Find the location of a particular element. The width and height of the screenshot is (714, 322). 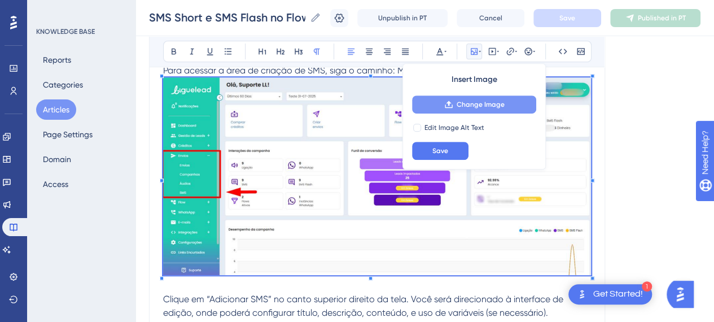

span: Need Help? is located at coordinates (49, 10).